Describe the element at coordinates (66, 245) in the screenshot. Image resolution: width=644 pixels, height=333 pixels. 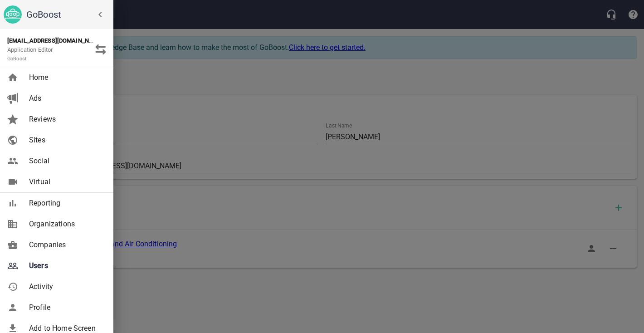
I see `span: Companies` at that location.